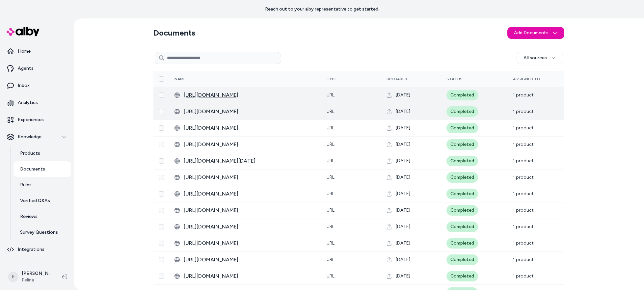 The height and width of the screenshot is (290, 644). What do you see at coordinates (37, 249) in the screenshot?
I see `a: Integrations` at bounding box center [37, 249].